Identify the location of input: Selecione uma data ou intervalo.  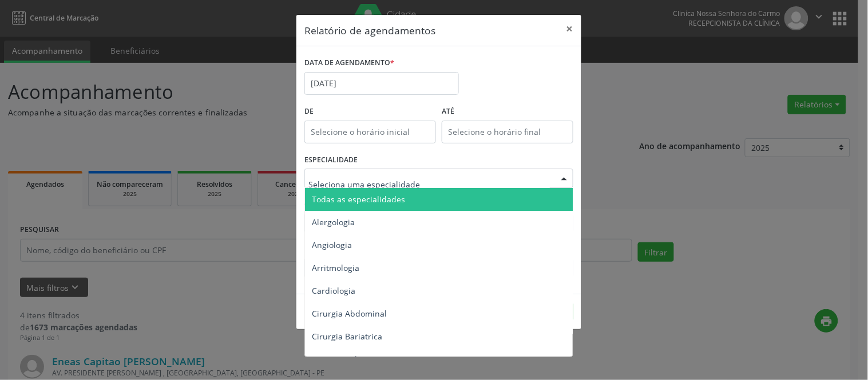
(382, 84).